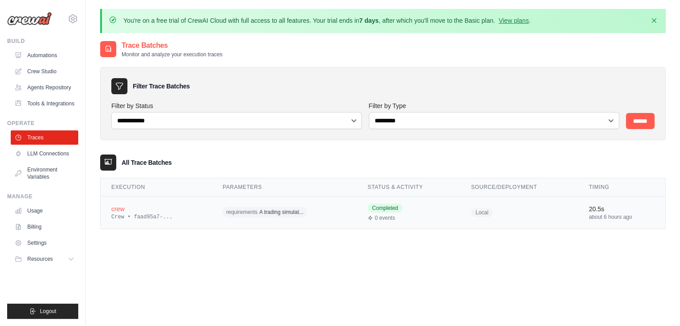 This screenshot has height=326, width=680. Describe the element at coordinates (29, 19) in the screenshot. I see `img: Logo` at that location.